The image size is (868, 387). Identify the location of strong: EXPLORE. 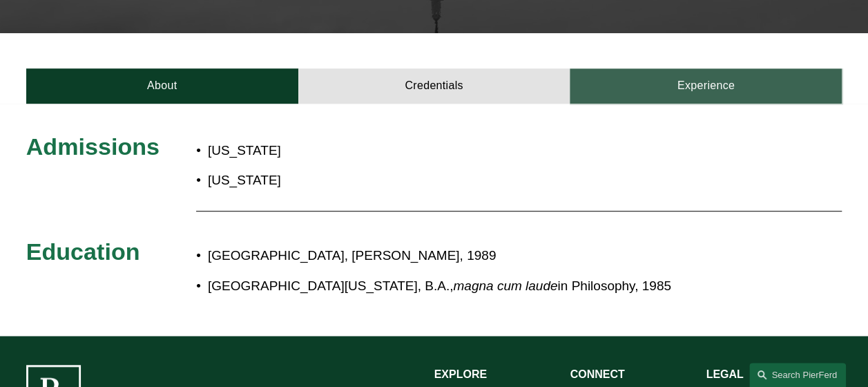
(461, 374).